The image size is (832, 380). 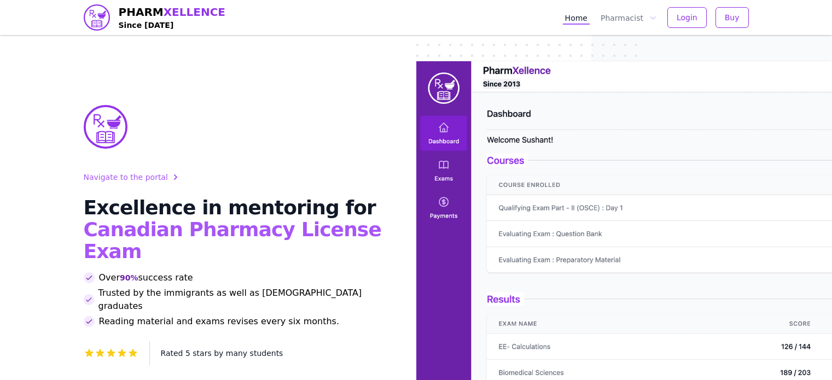 What do you see at coordinates (97, 18) in the screenshot?
I see `img: PharmXellence logo` at bounding box center [97, 18].